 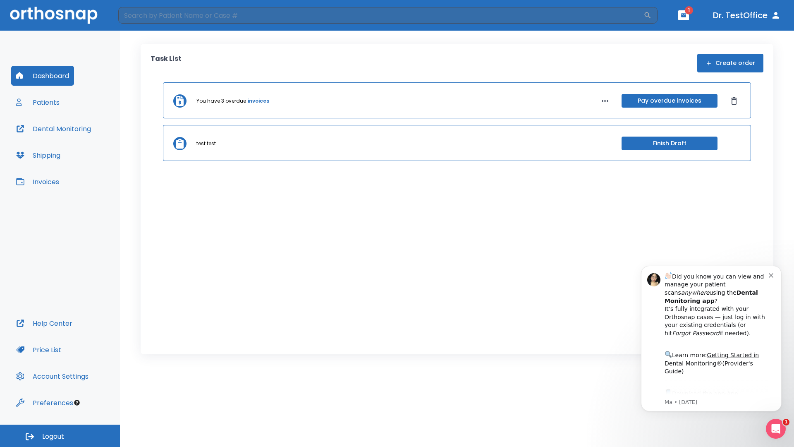 I want to click on div: message notification from Ma, 10w ago. 👋🏻 Did you know you can view and manage your patient scans..., so click(x=83, y=83).